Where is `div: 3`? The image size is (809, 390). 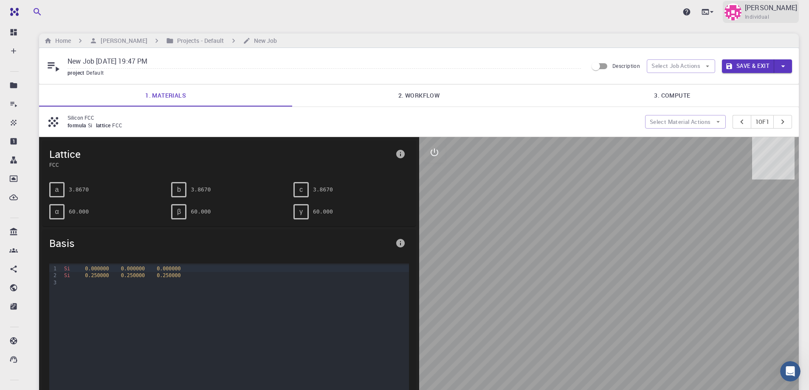 div: 3 is located at coordinates (53, 283).